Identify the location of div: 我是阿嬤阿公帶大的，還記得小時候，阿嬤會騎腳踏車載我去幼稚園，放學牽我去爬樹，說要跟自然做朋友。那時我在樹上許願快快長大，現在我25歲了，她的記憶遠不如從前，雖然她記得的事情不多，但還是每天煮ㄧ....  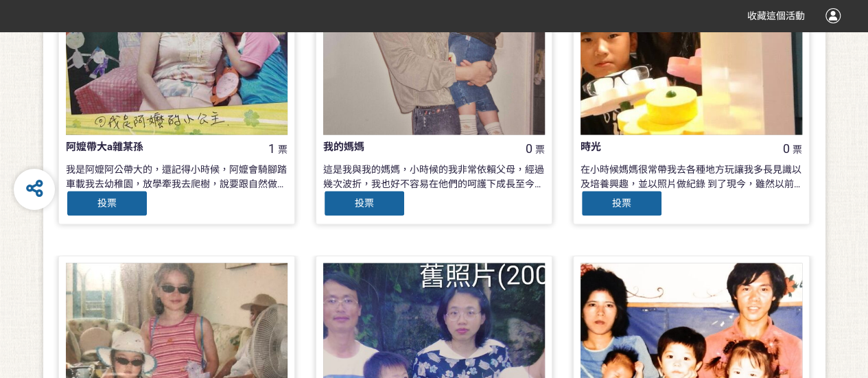
(176, 176).